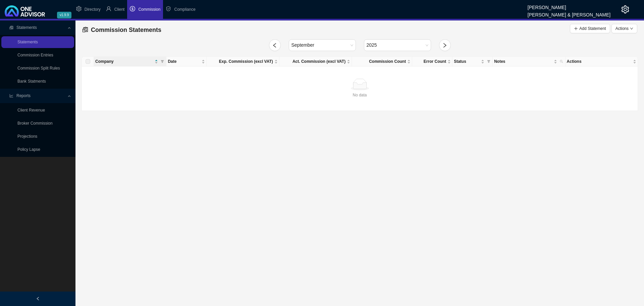  What do you see at coordinates (323, 45) in the screenshot?
I see `span: September` at bounding box center [323, 45].